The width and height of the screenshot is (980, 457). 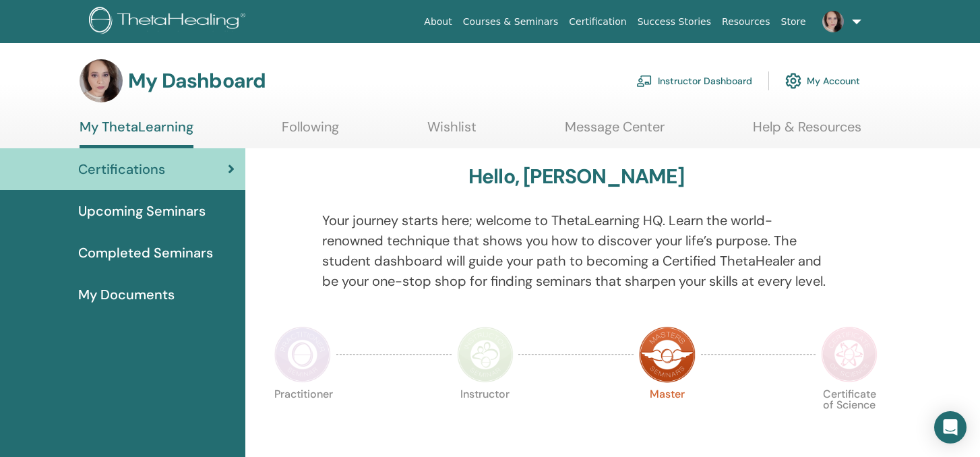 What do you see at coordinates (303, 417) in the screenshot?
I see `p: Practitioner` at bounding box center [303, 417].